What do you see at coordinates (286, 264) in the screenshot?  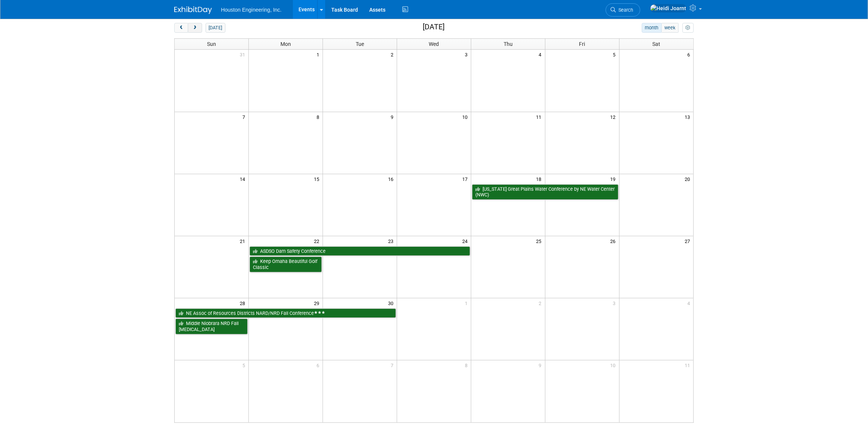 I see `a: Keep Omaha Beautiful Golf Classic` at bounding box center [286, 264].